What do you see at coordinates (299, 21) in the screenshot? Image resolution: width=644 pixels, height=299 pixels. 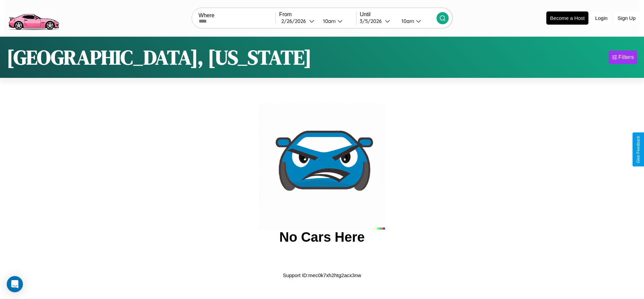 I see `button: 2/26/2026` at bounding box center [299, 21].